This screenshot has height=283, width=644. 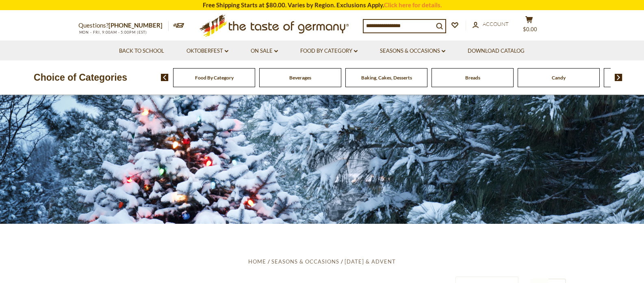 I want to click on span: Breads, so click(x=472, y=77).